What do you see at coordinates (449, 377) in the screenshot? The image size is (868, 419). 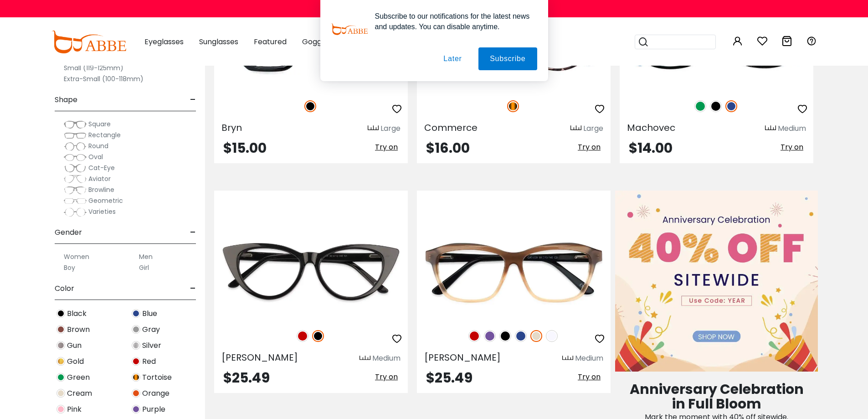 I see `span: $25.49` at bounding box center [449, 377].